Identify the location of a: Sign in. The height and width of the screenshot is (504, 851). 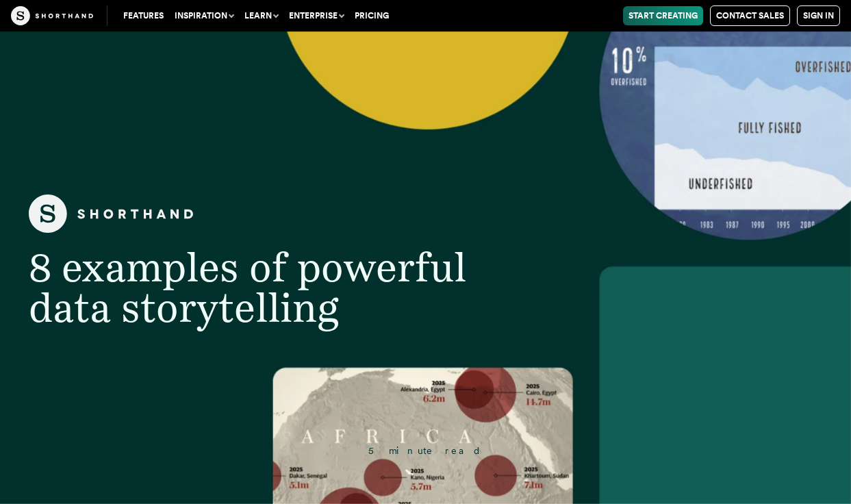
(819, 16).